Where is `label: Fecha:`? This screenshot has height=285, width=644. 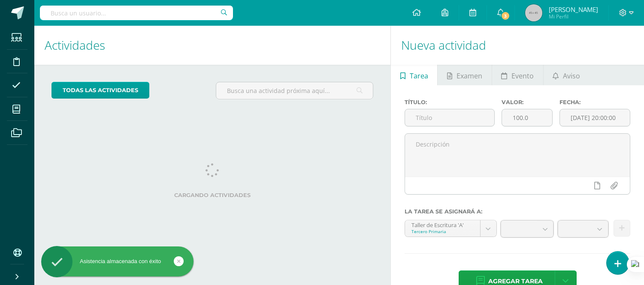
label: Fecha: is located at coordinates (594, 102).